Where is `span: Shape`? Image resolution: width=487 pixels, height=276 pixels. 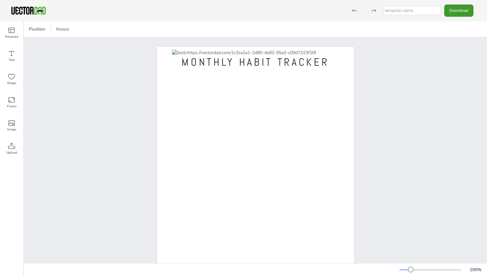
span: Shape is located at coordinates (12, 83).